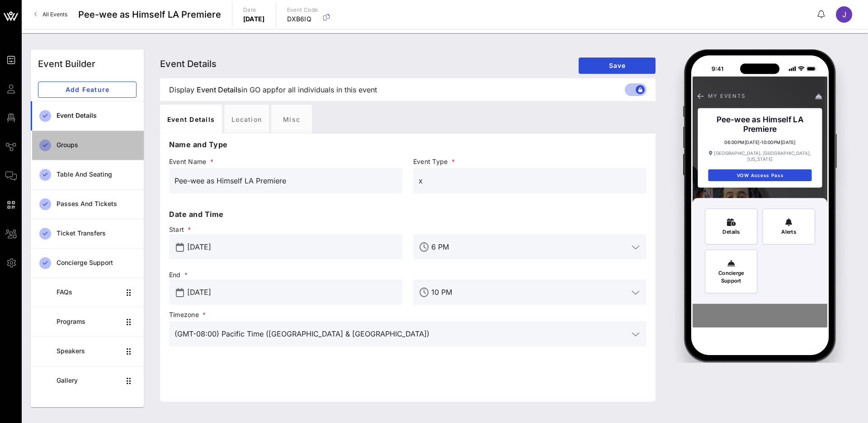  What do you see at coordinates (87, 262) in the screenshot?
I see `a: Concierge Support` at bounding box center [87, 262].